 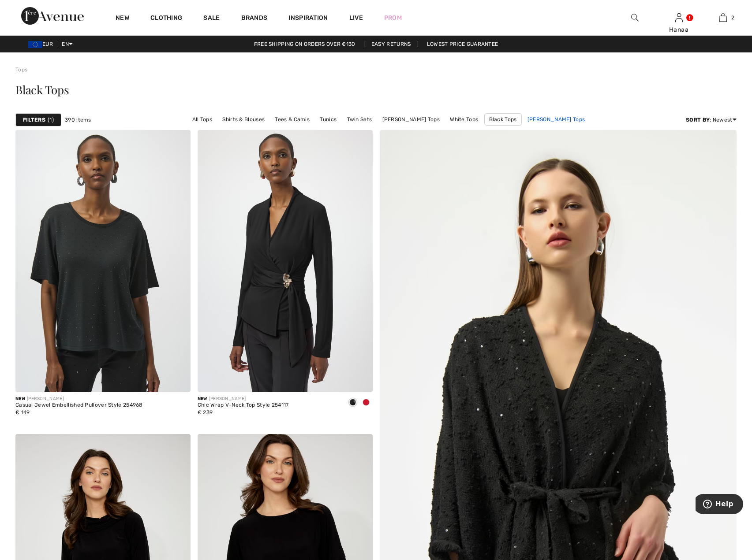 I want to click on a: Shirts & Blouses, so click(x=243, y=120).